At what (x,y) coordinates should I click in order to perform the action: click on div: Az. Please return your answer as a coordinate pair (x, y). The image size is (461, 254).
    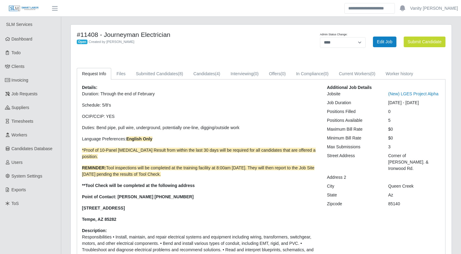
    Looking at the image, I should click on (414, 195).